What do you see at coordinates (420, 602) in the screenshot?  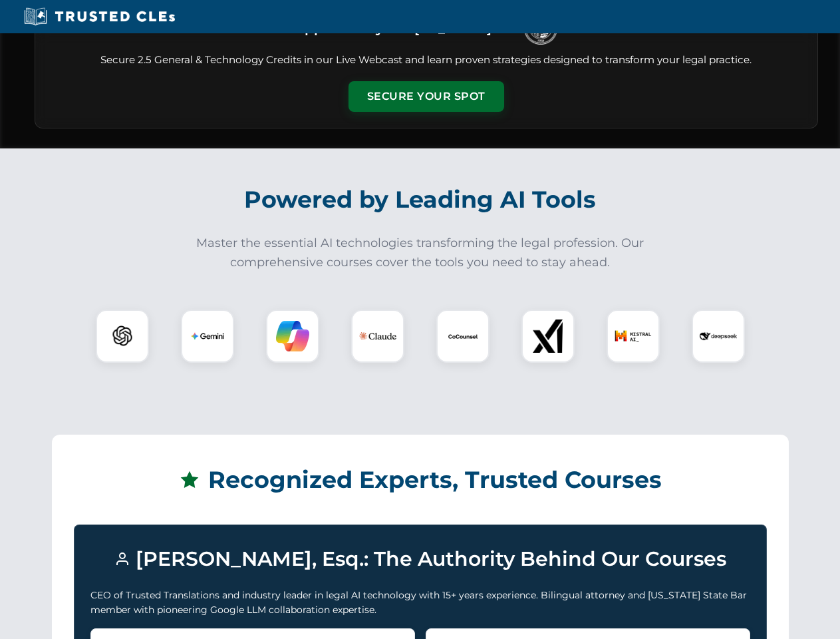 I see `p: CEO of Trusted Translations and industry leader in legal AI technology with 15+ years experience....` at bounding box center [420, 602].